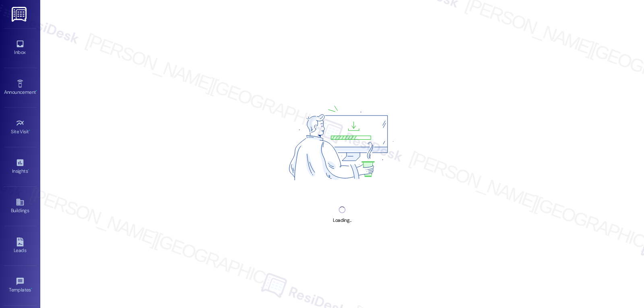 The image size is (644, 308). What do you see at coordinates (342, 220) in the screenshot?
I see `div: Loading...` at bounding box center [342, 220].